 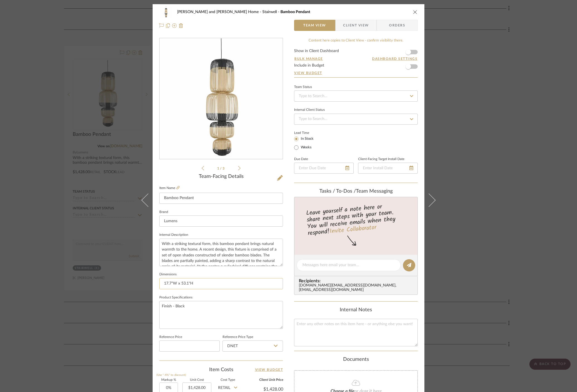 What do you see at coordinates (221, 370) in the screenshot?
I see `div: Item Costs` at bounding box center [221, 370].